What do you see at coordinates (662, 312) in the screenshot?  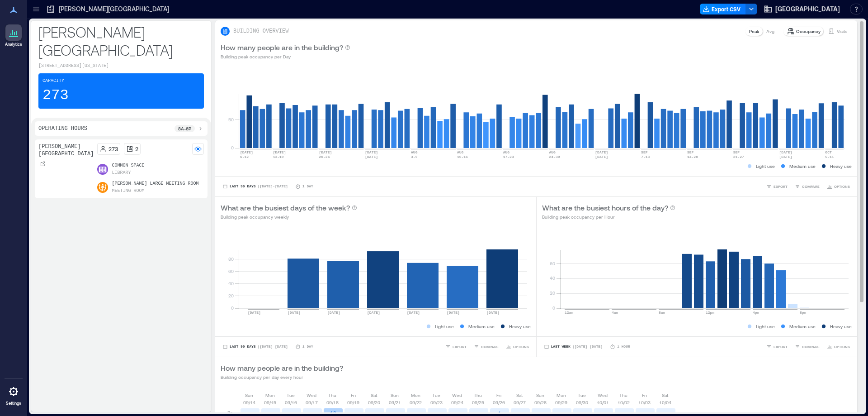 I see `text: 8am` at bounding box center [662, 312].